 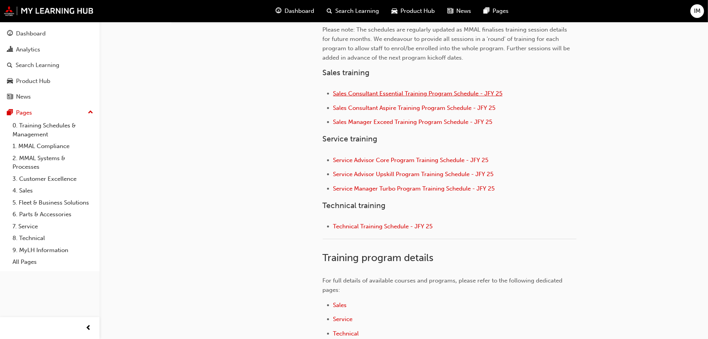 What do you see at coordinates (37, 65) in the screenshot?
I see `div: Search Learning` at bounding box center [37, 65].